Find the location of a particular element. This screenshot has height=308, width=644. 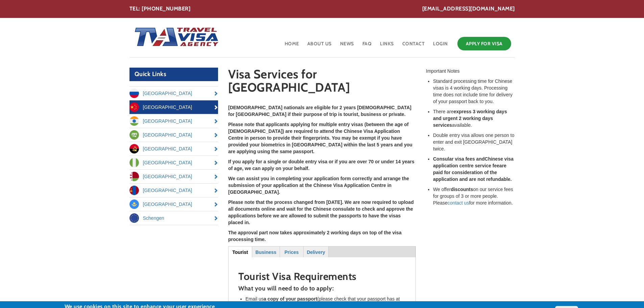

a: Login is located at coordinates (440, 46).